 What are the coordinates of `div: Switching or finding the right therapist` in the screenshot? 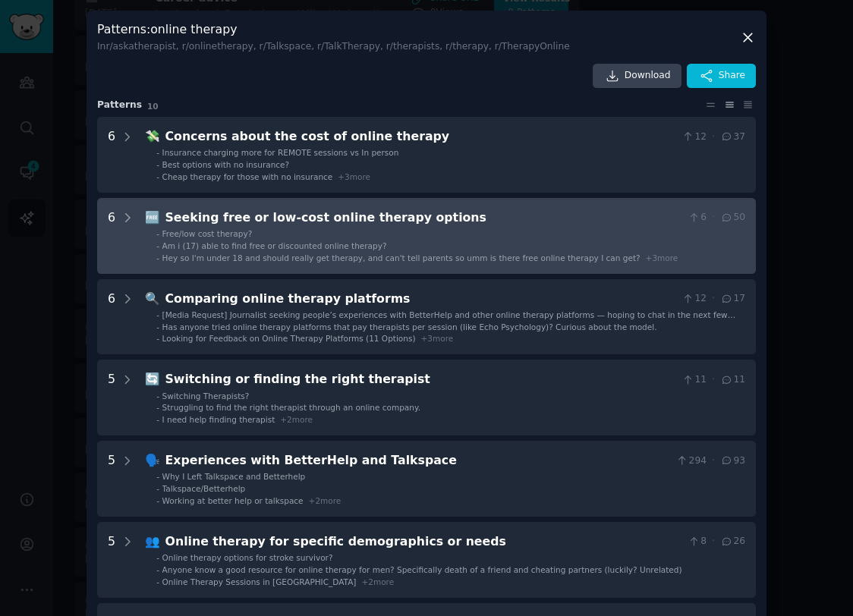 It's located at (420, 379).